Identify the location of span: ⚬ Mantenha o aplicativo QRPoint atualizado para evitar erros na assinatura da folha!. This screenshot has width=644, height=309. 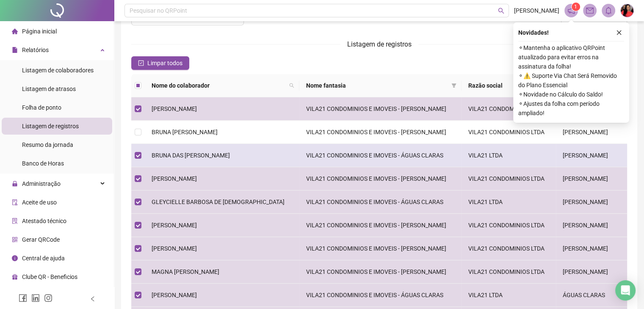
(571, 57).